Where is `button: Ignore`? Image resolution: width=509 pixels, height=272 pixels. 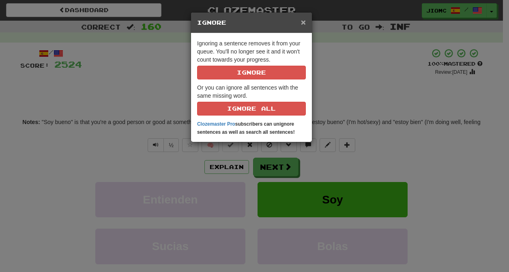
button: Ignore is located at coordinates (251, 73).